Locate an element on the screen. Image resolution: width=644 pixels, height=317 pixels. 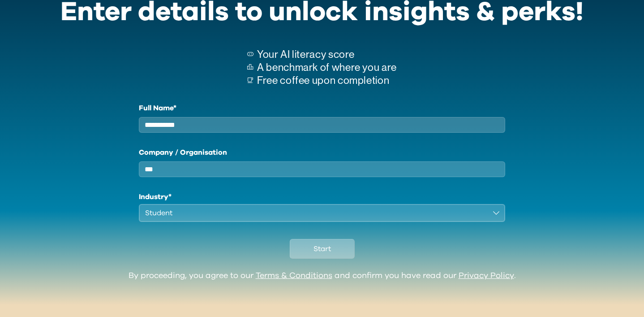
h1: Industry* is located at coordinates (322, 197).